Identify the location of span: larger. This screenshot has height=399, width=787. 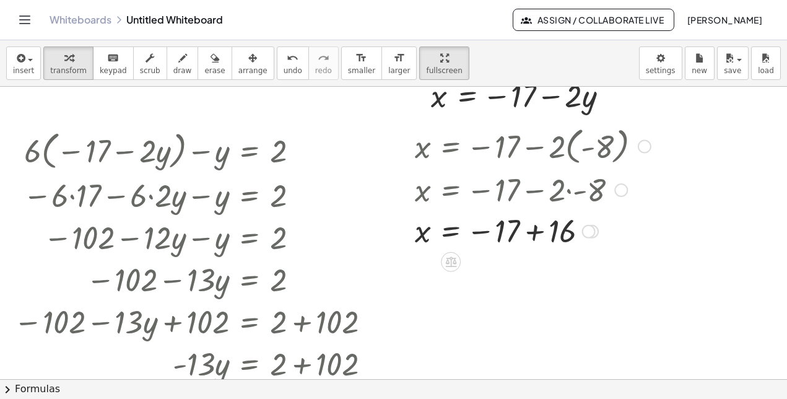
(399, 71).